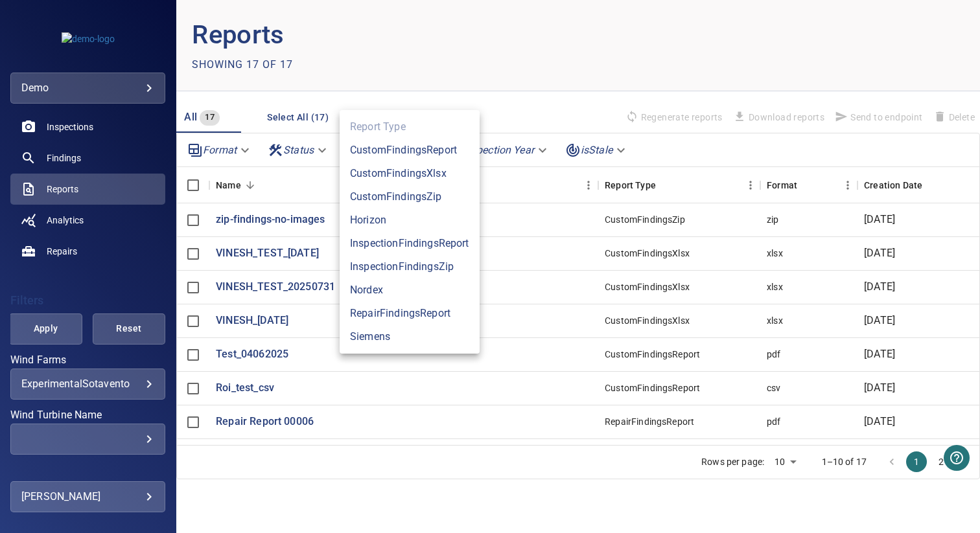 The width and height of the screenshot is (980, 533). Describe the element at coordinates (409, 197) in the screenshot. I see `li: CustomFindingsZip` at that location.